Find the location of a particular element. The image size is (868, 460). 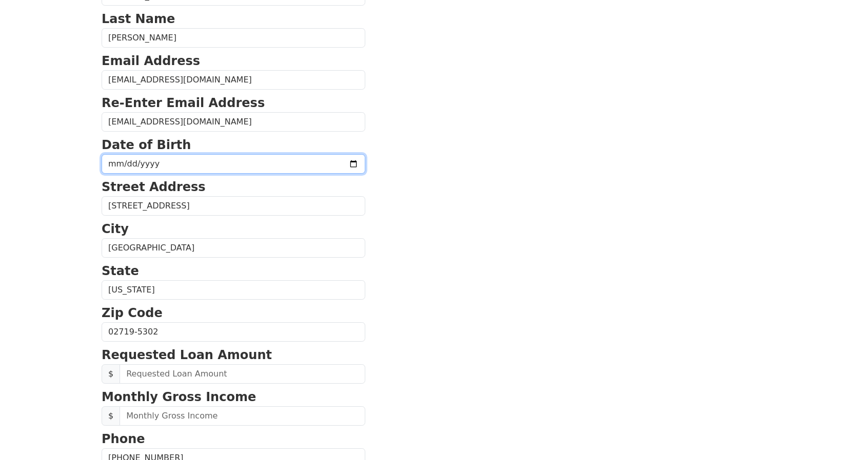

strong: Last Name is located at coordinates (138, 19).